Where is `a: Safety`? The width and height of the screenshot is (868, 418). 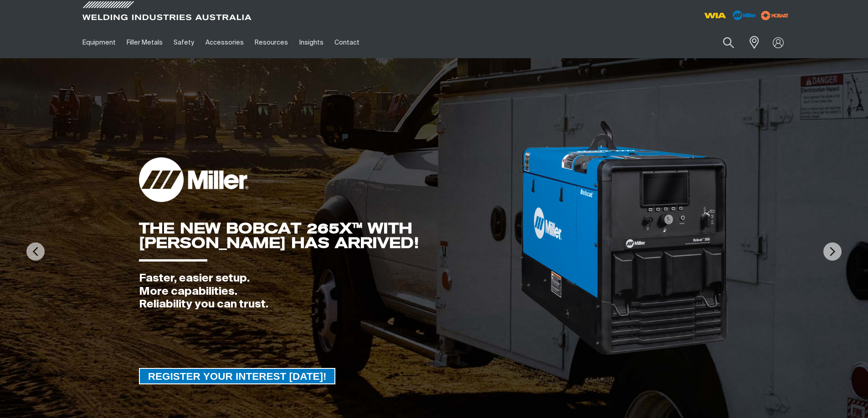 a: Safety is located at coordinates (184, 42).